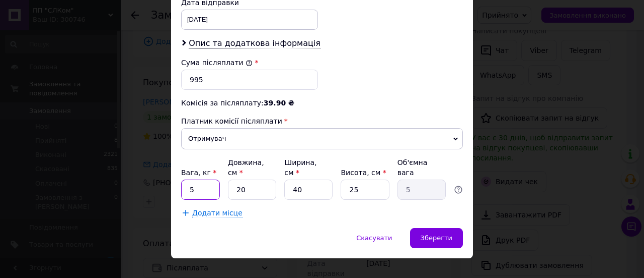 Image resolution: width=644 pixels, height=278 pixels. What do you see at coordinates (199, 172) in the screenshot?
I see `label: Вага, кг` at bounding box center [199, 172].